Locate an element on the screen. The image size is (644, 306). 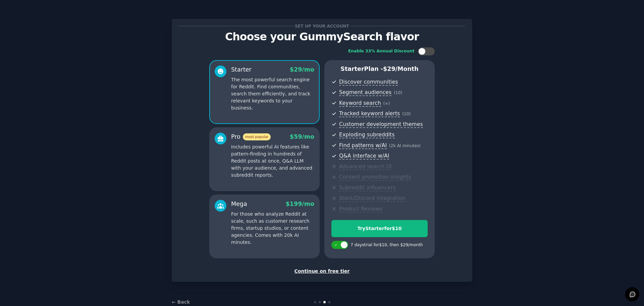
span: Exploding subreddits is located at coordinates (367, 135).